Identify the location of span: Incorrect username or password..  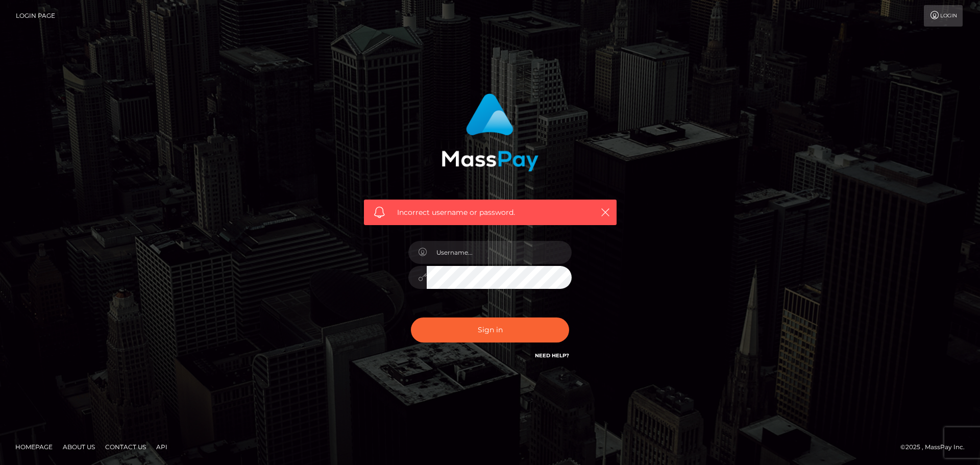
(490, 212).